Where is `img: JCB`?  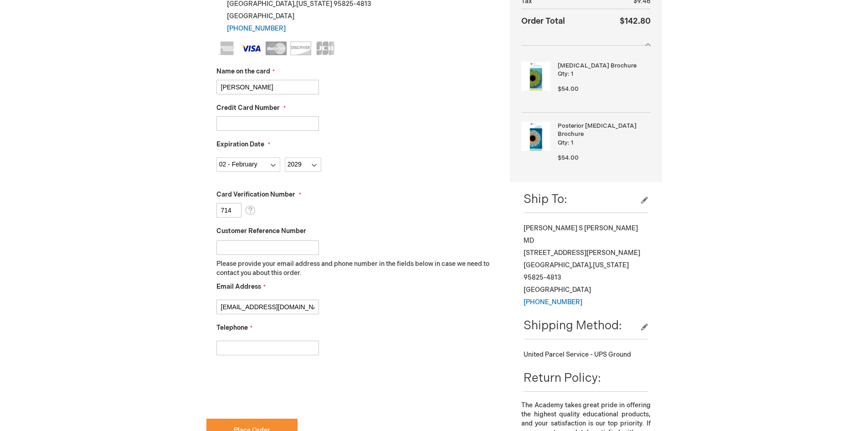
img: JCB is located at coordinates (325, 49).